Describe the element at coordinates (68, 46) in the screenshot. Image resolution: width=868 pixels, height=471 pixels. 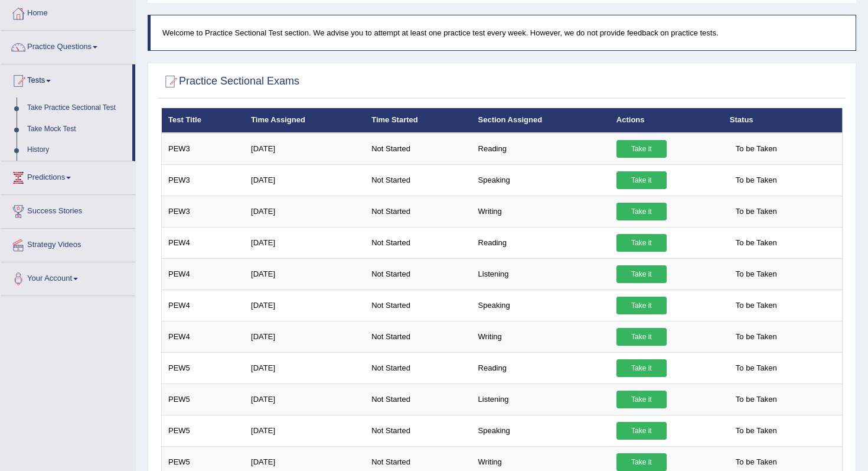
I see `a: Practice Questions` at that location.